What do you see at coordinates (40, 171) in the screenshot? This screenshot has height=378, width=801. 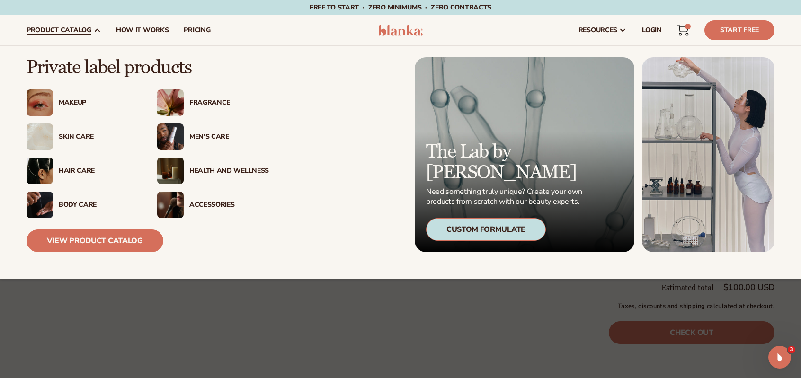 I see `img: Female hair pulled back with clips.` at bounding box center [40, 171].